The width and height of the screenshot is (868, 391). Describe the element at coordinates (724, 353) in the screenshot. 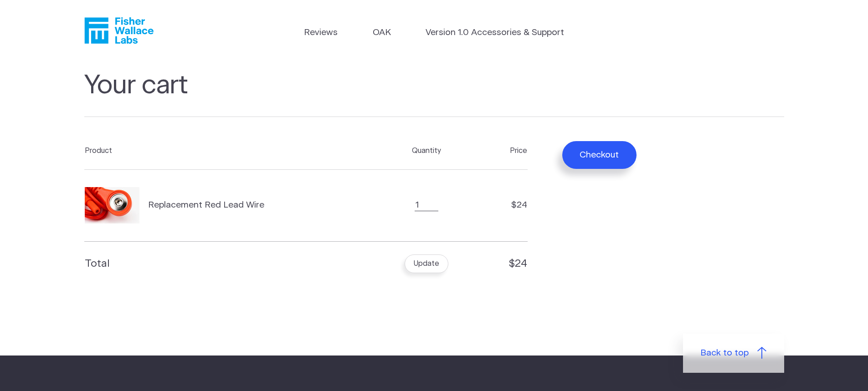

I see `span: Back to top` at that location.